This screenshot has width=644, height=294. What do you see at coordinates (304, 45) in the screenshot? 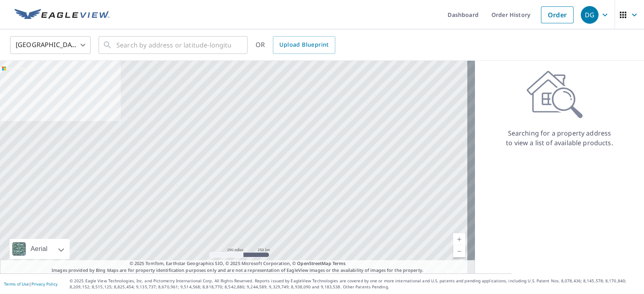
I see `span: Upload Blueprint` at bounding box center [304, 45].